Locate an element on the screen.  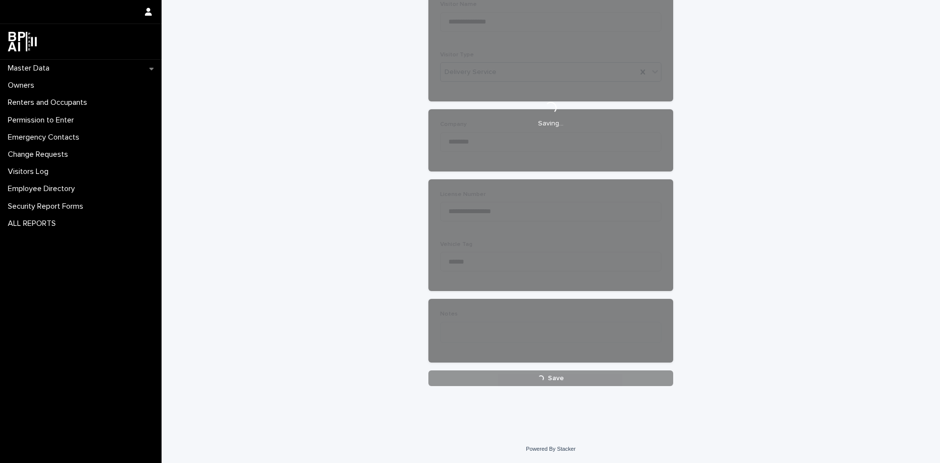
a: Powered By Stacker is located at coordinates (551, 449).